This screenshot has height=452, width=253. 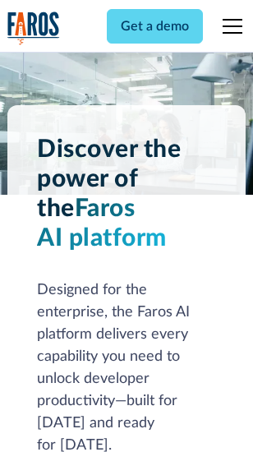 What do you see at coordinates (102, 224) in the screenshot?
I see `span: Faros AI platform` at bounding box center [102, 224].